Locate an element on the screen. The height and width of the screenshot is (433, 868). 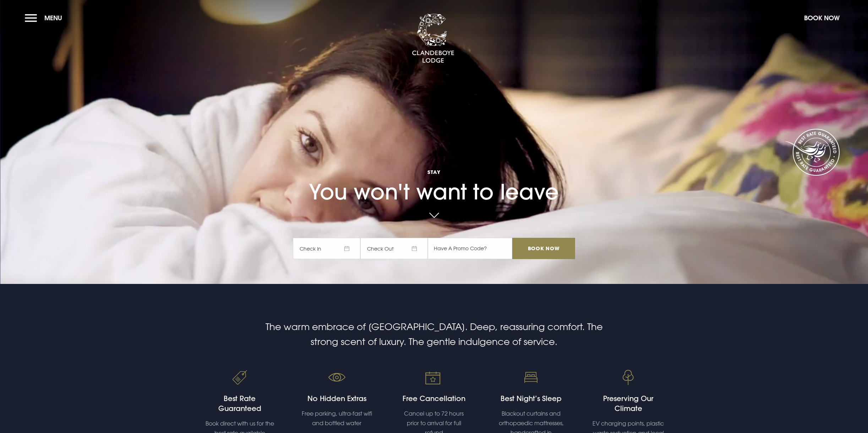
img: Orthopaedic mattresses sleep is located at coordinates (531, 377).